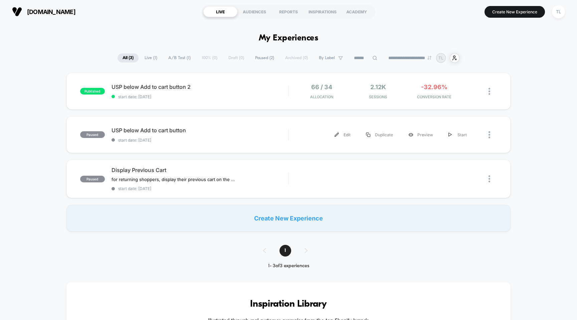 This screenshot has width=577, height=320. Describe the element at coordinates (173, 179) in the screenshot. I see `span: for returning shoppers, display their previous cart on the home page` at that location.